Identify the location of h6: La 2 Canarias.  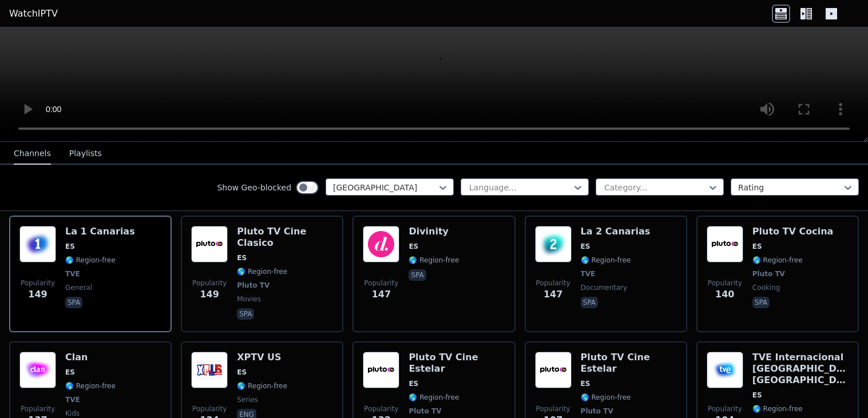
(616, 232).